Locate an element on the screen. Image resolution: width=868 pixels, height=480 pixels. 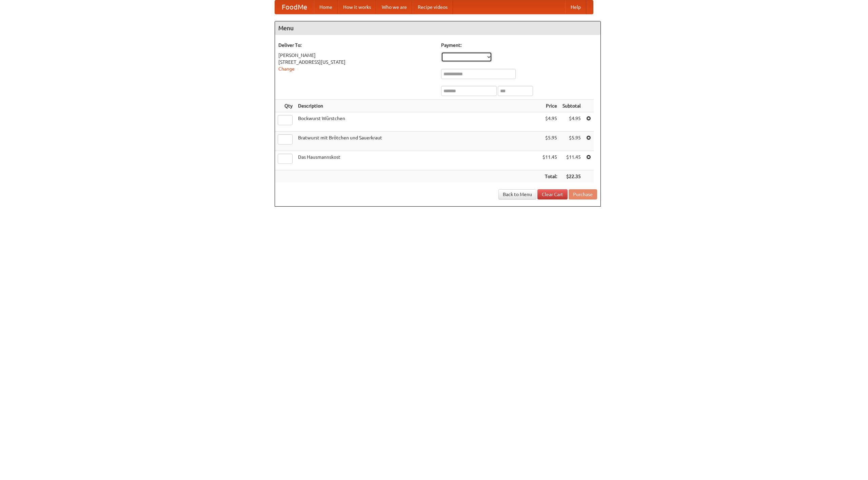
th: $22.35 is located at coordinates (572, 177).